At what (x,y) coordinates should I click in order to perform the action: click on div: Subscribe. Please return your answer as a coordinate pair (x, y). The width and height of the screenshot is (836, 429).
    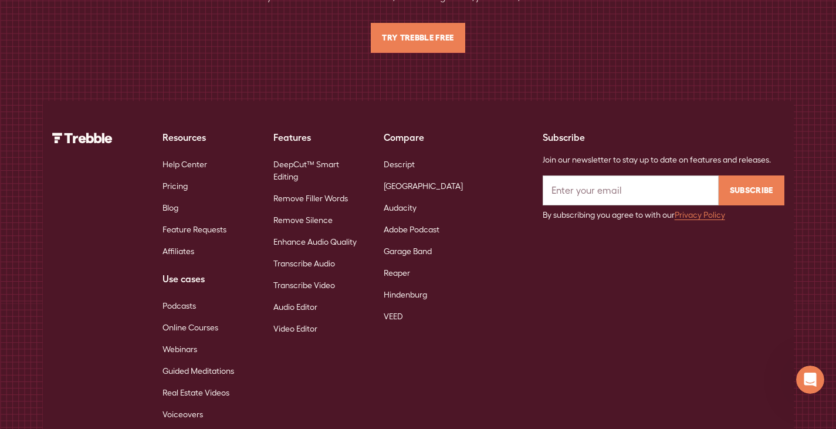
    Looking at the image, I should click on (663, 137).